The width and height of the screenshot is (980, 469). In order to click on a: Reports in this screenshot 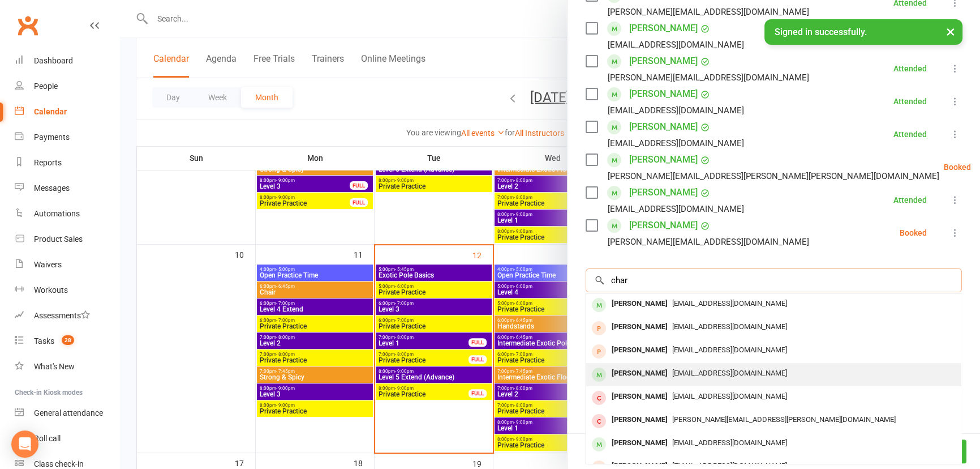, I will do `click(67, 162)`.